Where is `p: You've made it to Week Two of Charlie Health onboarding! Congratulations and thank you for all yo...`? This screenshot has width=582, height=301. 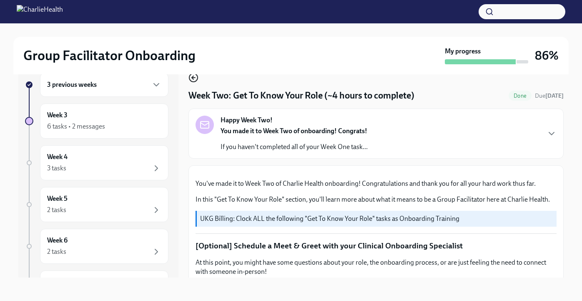
p: You've made it to Week Two of Charlie Health onboarding! Congratulations and thank you for all yo... is located at coordinates (376, 183).